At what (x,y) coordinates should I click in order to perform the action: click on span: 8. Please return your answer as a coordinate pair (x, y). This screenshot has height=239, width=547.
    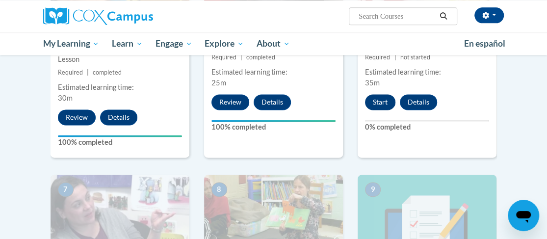
    Looking at the image, I should click on (219, 189).